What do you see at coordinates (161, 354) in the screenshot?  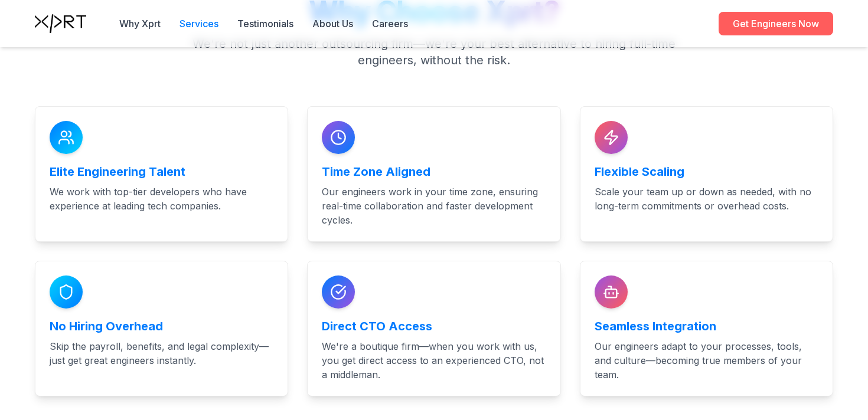 I see `p: Skip the payroll, benefits, and legal complexity—just get great engineers instantly.` at bounding box center [161, 354].